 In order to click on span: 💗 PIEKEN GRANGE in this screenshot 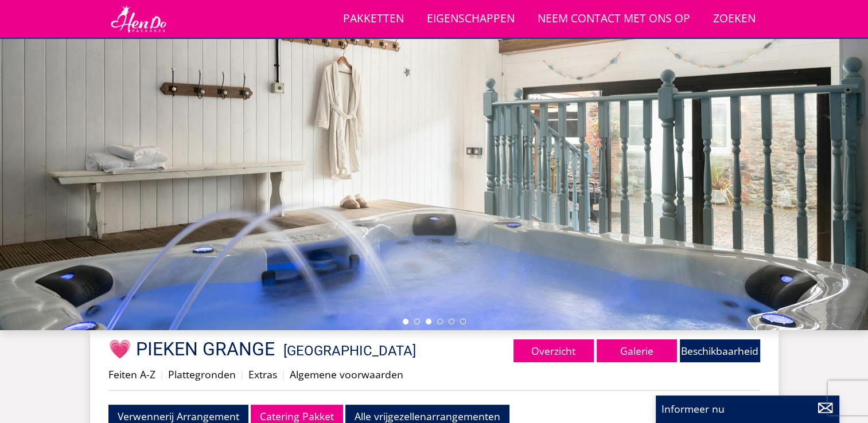, I will do `click(192, 349)`.